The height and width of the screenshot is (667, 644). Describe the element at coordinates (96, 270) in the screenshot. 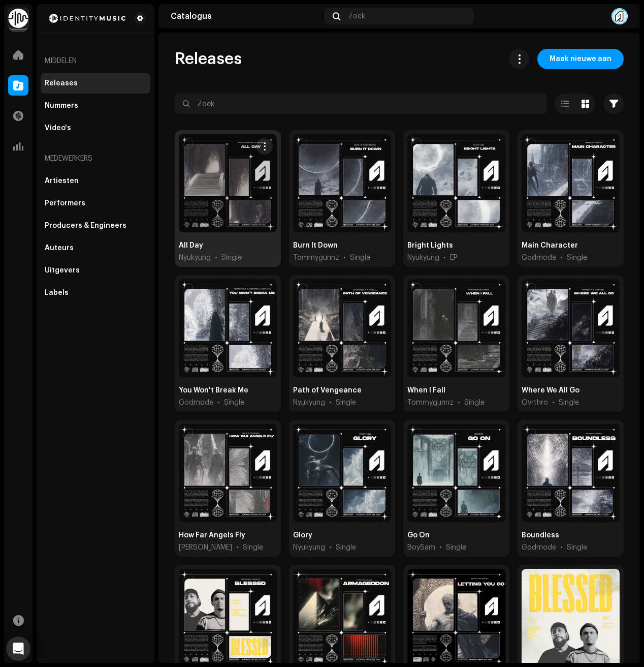

I see `re-m-nav-item: Uitgevers` at that location.